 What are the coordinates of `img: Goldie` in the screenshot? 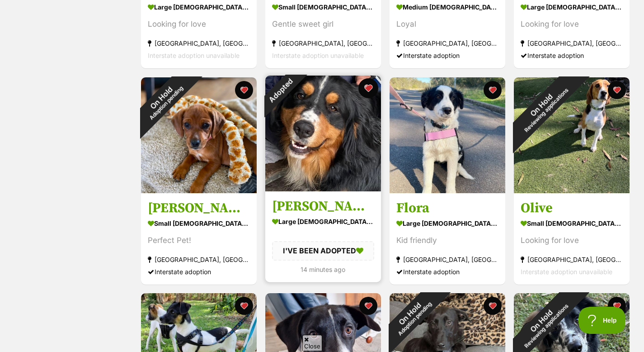 It's located at (199, 135).